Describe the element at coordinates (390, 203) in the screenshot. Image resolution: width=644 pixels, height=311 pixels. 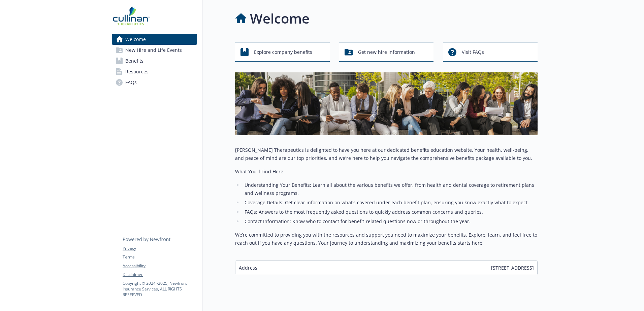
I see `li: Coverage Details: Get clear information on what’s covered under each benefit plan, ensuring you k...` at that location.